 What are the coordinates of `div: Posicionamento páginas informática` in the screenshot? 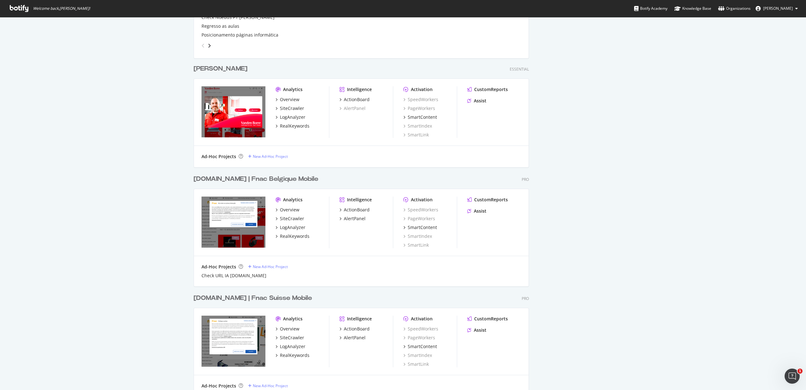 It's located at (240, 35).